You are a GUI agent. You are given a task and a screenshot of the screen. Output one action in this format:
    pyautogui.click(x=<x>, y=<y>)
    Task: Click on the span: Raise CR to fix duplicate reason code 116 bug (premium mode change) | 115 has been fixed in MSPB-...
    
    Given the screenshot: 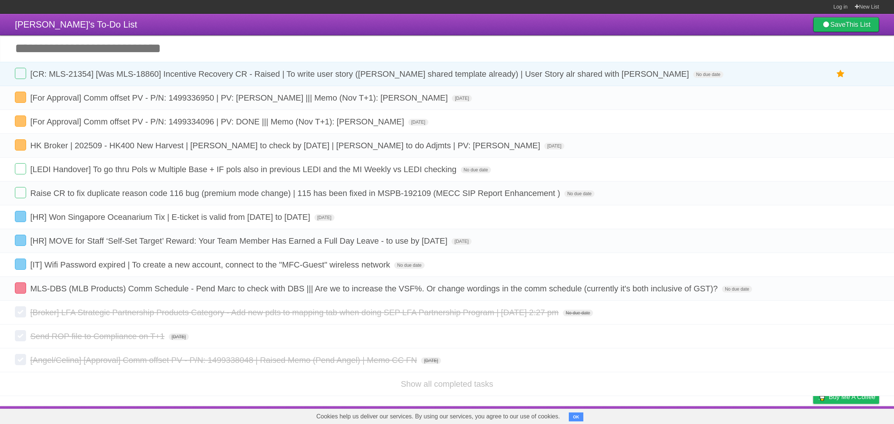 What is the action you would take?
    pyautogui.click(x=296, y=193)
    